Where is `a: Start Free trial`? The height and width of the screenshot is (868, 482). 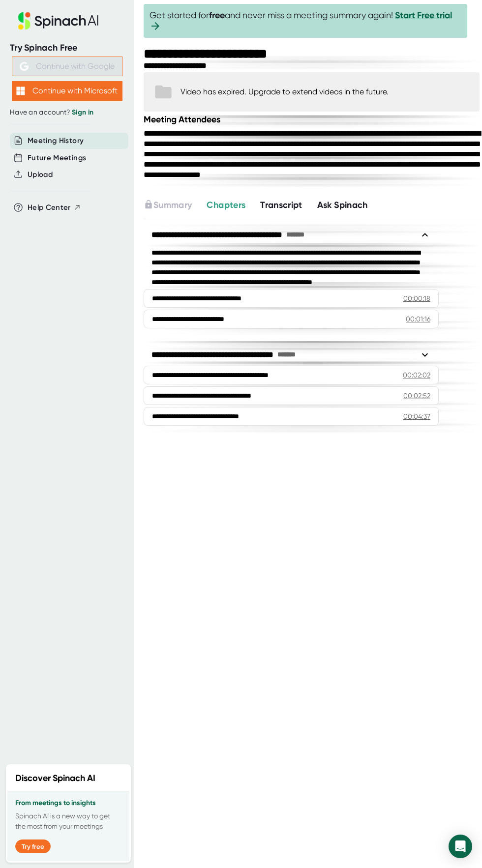
a: Start Free trial is located at coordinates (424, 15).